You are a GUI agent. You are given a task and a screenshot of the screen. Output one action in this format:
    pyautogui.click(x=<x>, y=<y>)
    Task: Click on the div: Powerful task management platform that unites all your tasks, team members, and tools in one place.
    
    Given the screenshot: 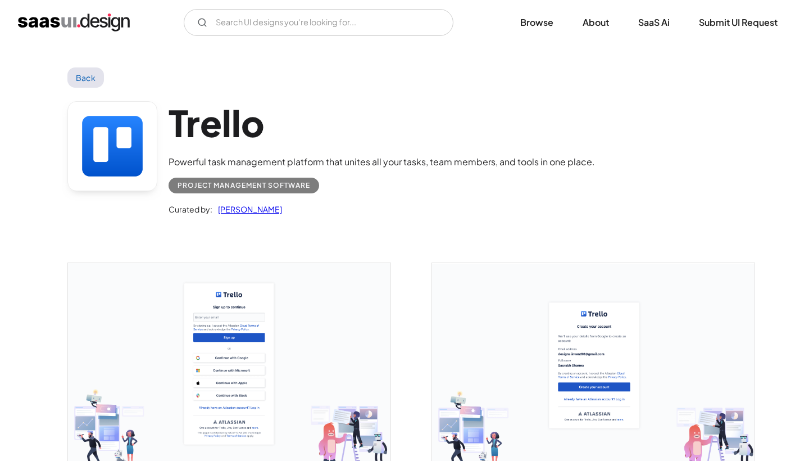 What is the action you would take?
    pyautogui.click(x=382, y=162)
    